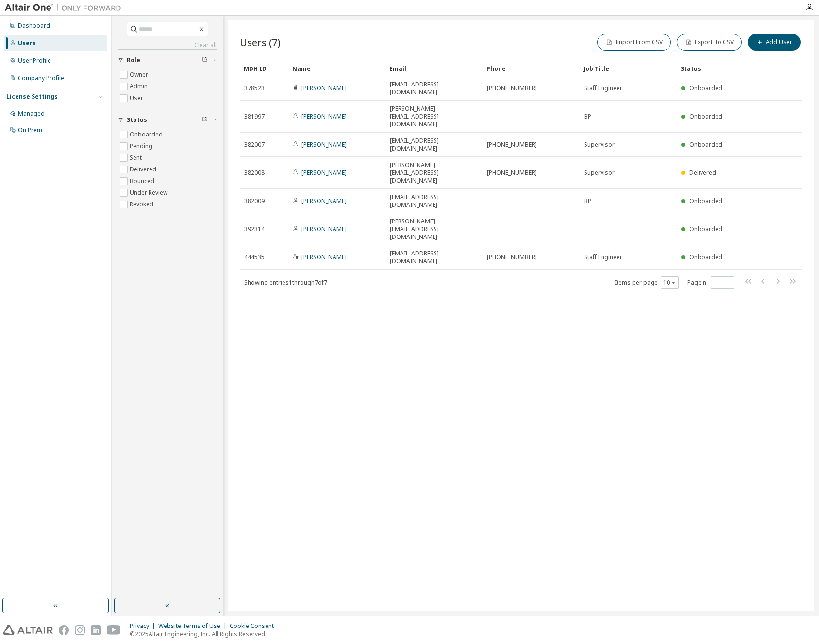  Describe the element at coordinates (32, 97) in the screenshot. I see `div: License Settings` at that location.